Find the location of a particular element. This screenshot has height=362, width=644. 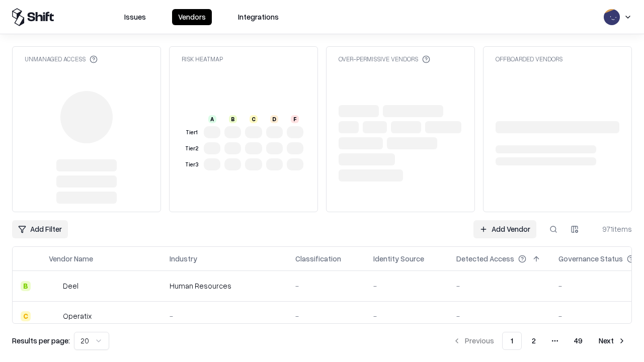

button: Next is located at coordinates (612, 341).